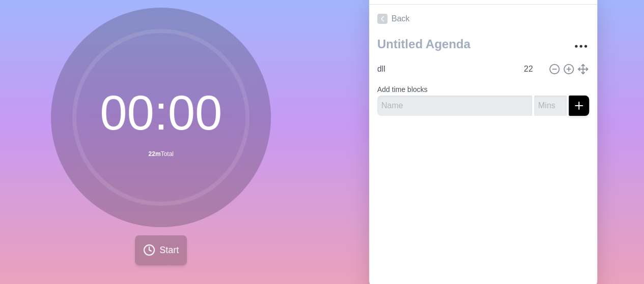 The height and width of the screenshot is (284, 644). I want to click on span: Start, so click(169, 250).